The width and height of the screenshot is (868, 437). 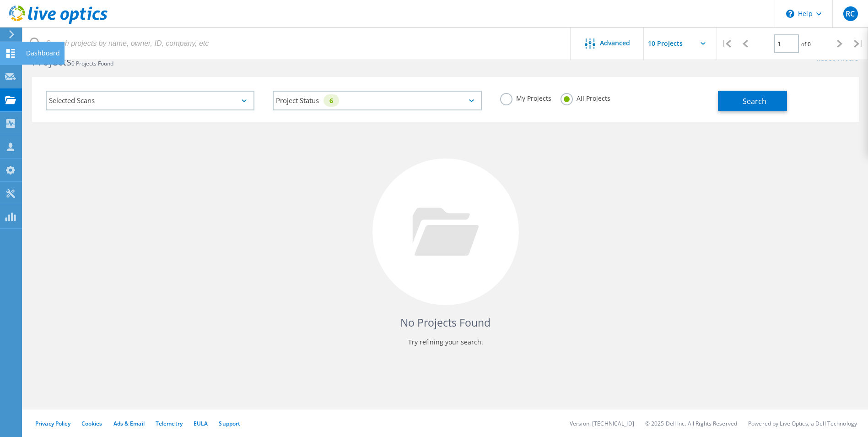 I want to click on li: © 2025 Dell Inc. All Rights Reserved, so click(x=691, y=423).